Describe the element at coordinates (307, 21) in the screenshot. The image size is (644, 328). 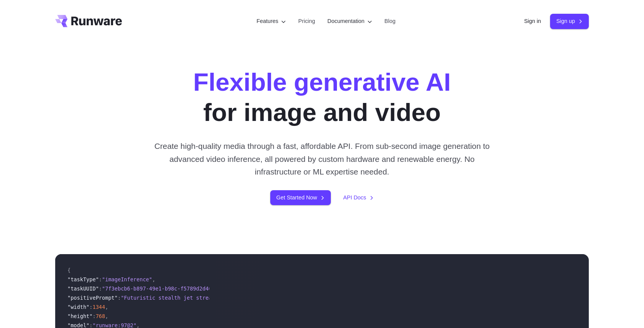
I see `a: Pricing` at that location.